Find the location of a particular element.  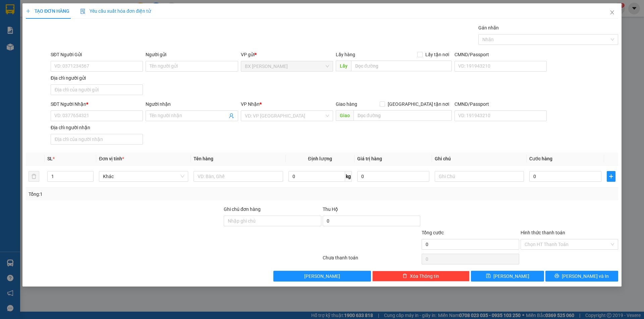

span: down is located at coordinates (90, 179).